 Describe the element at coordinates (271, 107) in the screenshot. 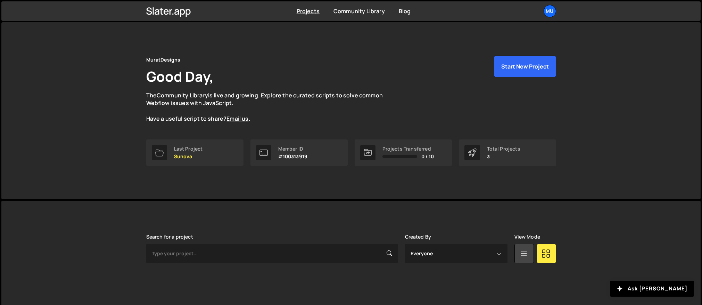

I see `p: The is live and growing. Explore the curated scripts to solve common Webflow issues with JavaScri...` at that location.